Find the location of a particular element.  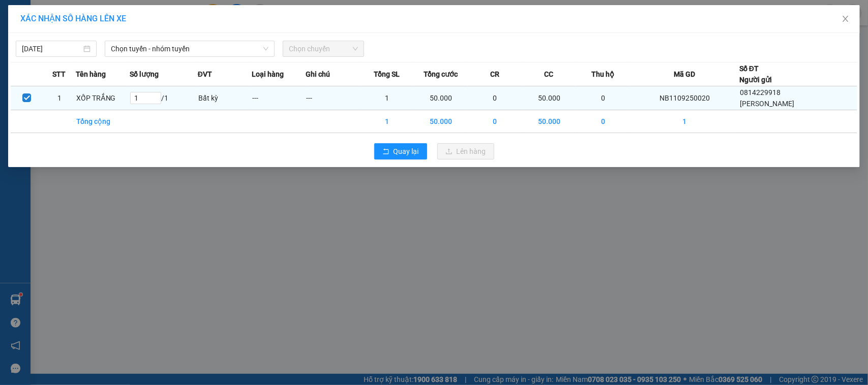

span: Chọn chuyến is located at coordinates (323, 49).